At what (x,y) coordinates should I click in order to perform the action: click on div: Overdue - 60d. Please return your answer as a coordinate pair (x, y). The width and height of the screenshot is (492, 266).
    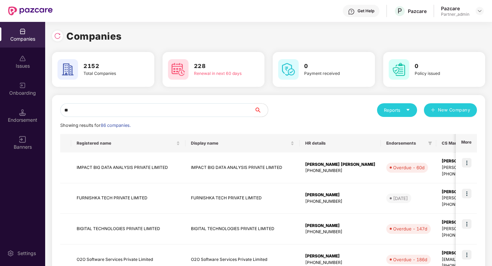
    Looking at the image, I should click on (409, 168).